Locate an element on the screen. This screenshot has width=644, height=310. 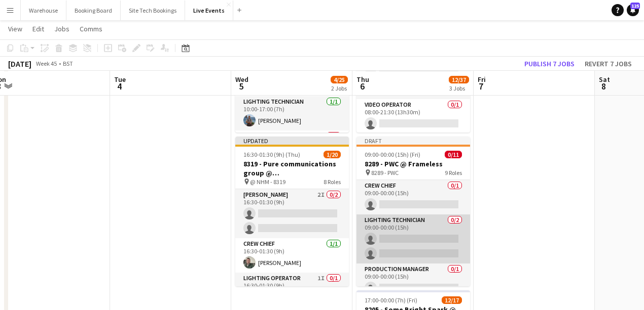
a: Comms is located at coordinates (91, 29).